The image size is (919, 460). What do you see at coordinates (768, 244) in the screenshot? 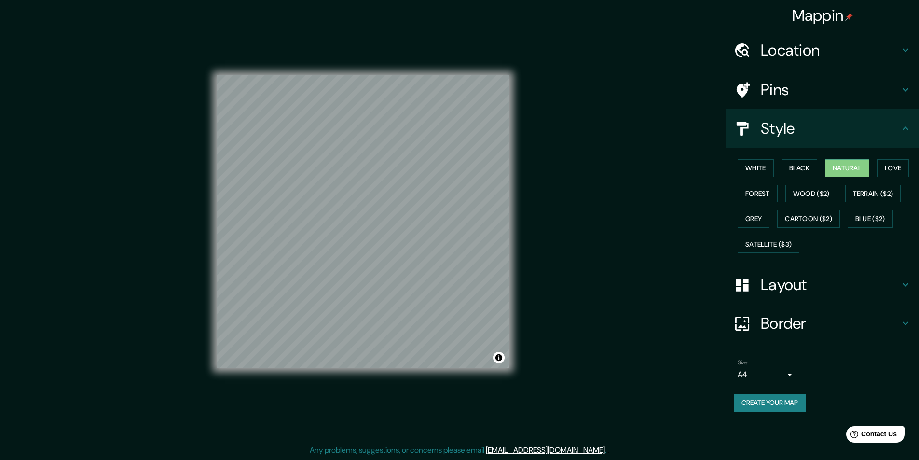
I see `button: Satellite ($3)` at bounding box center [768, 244].